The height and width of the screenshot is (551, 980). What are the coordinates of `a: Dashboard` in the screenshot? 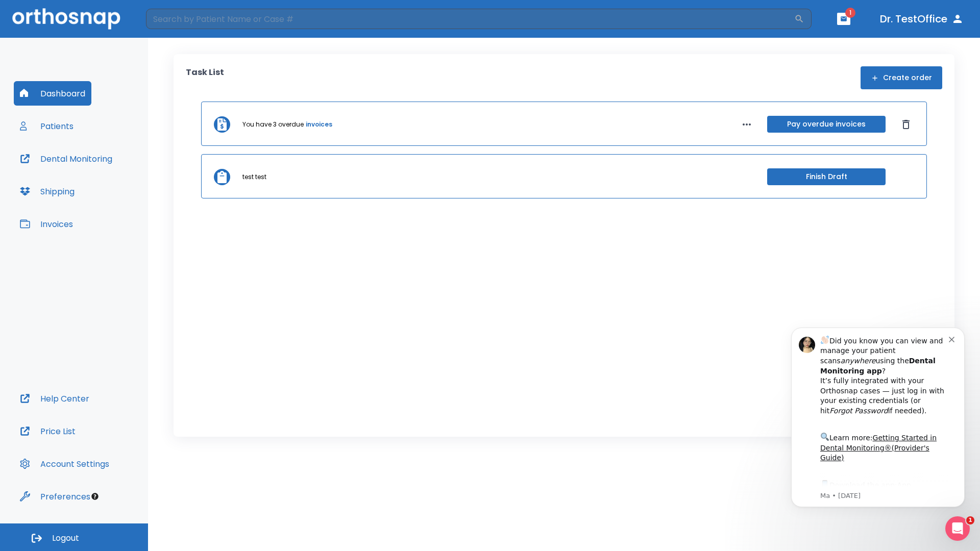 It's located at (53, 93).